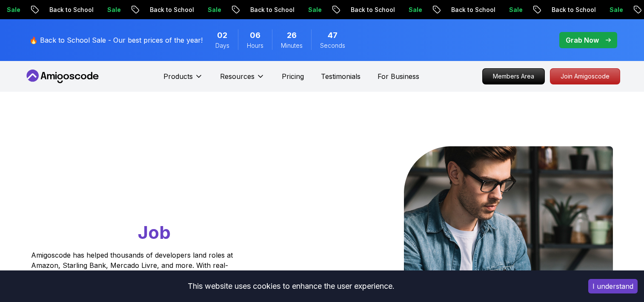 This screenshot has height=302, width=644. I want to click on button: Resources, so click(242, 80).